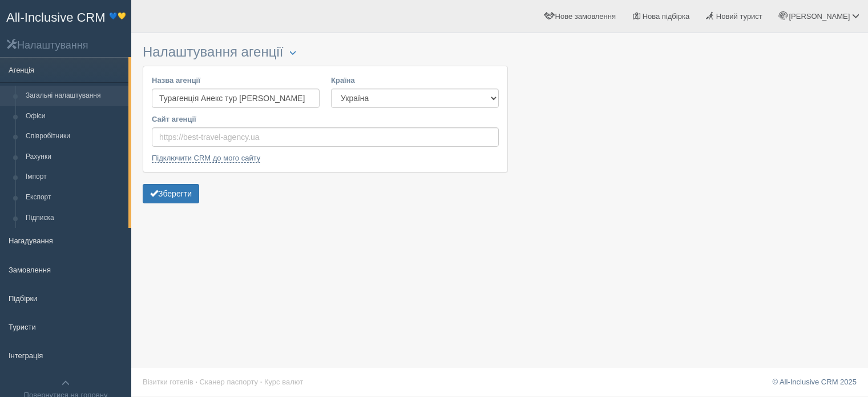 Image resolution: width=868 pixels, height=397 pixels. What do you see at coordinates (74, 96) in the screenshot?
I see `a: Загальні налаштування` at bounding box center [74, 96].